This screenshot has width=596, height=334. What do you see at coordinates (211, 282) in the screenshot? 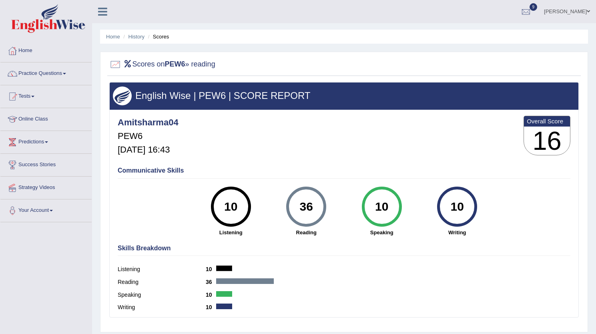
I see `b: 36` at bounding box center [211, 282].